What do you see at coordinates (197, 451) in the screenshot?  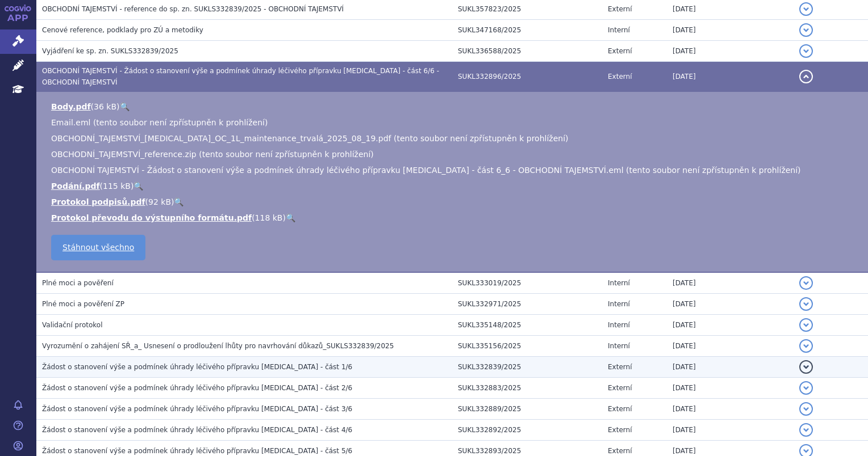 I see `span: Žádost o stanovení výše a podmínek úhrady léčivého přípravku Zejula - část 5/6` at bounding box center [197, 451].